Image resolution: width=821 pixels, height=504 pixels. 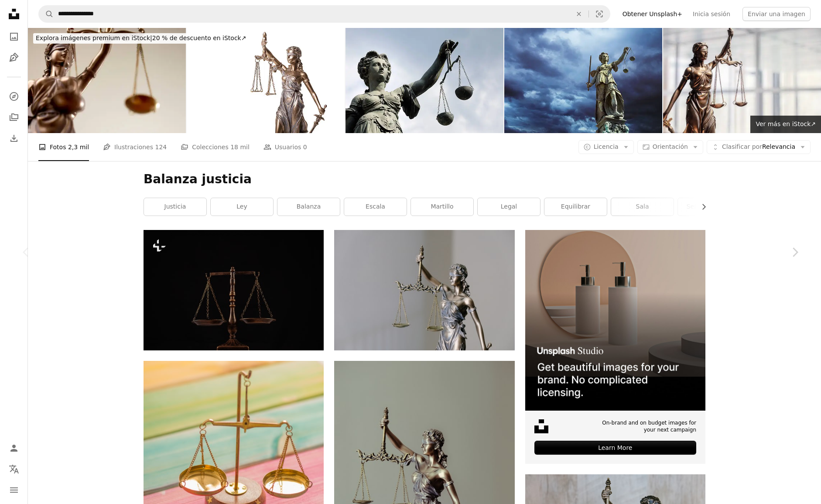 I want to click on img: La estatua de la justicia, imagen del concepto de la ley legal, so click(x=107, y=80).